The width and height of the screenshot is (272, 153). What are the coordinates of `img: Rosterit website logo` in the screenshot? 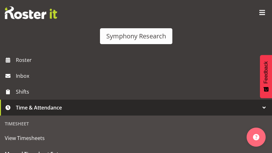 It's located at (31, 13).